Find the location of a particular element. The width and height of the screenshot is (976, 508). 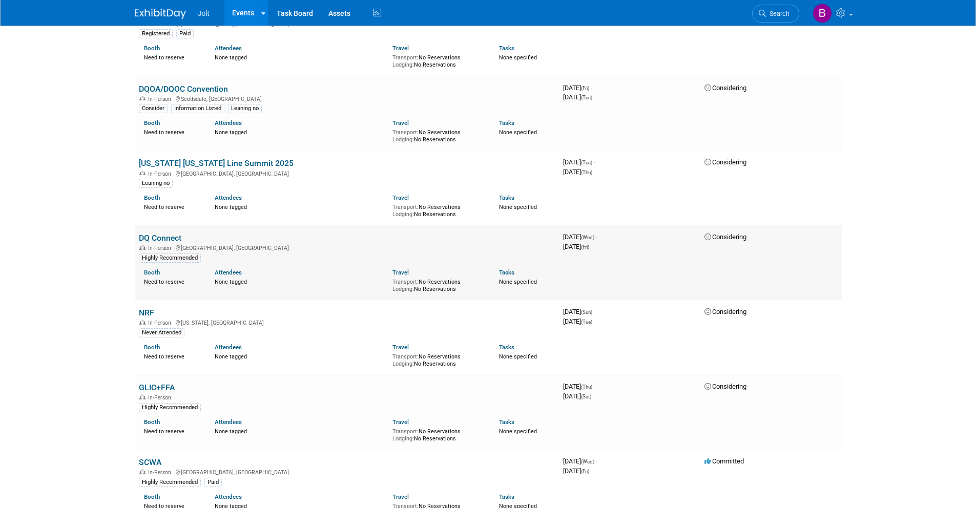

span: Search is located at coordinates (777, 13).